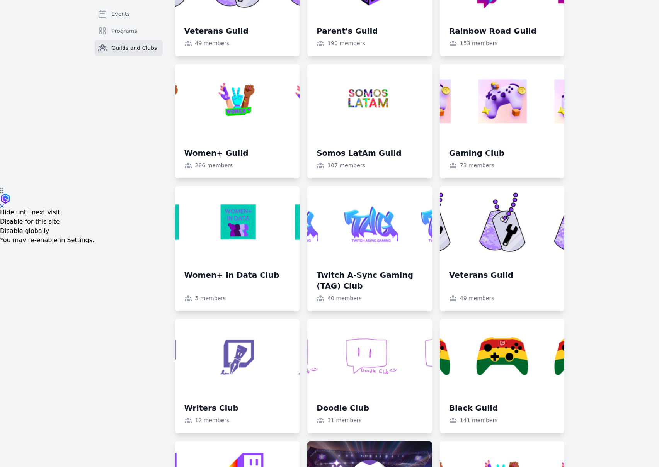 The width and height of the screenshot is (659, 467). Describe the element at coordinates (121, 14) in the screenshot. I see `span: Events` at that location.